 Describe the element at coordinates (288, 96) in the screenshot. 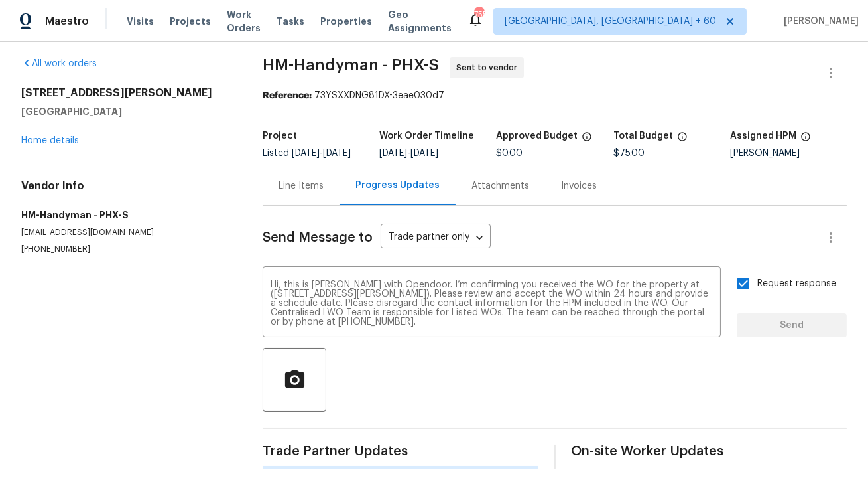

I see `b: Reference:` at that location.